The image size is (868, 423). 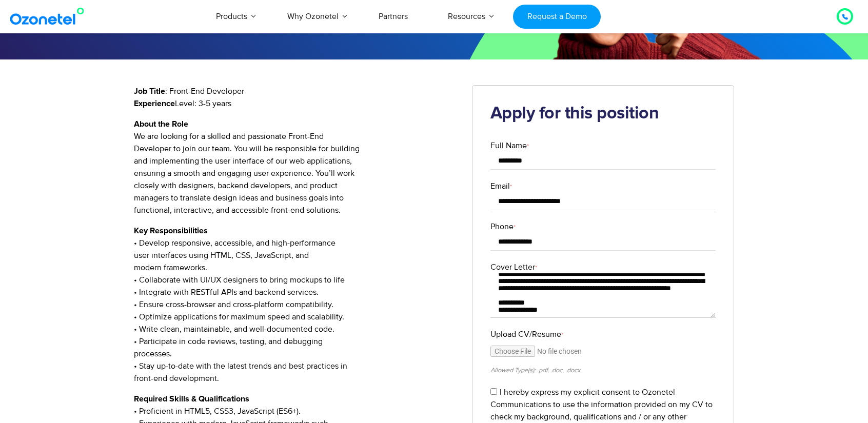 What do you see at coordinates (603, 267) in the screenshot?
I see `label: Cover Letter` at bounding box center [603, 267].